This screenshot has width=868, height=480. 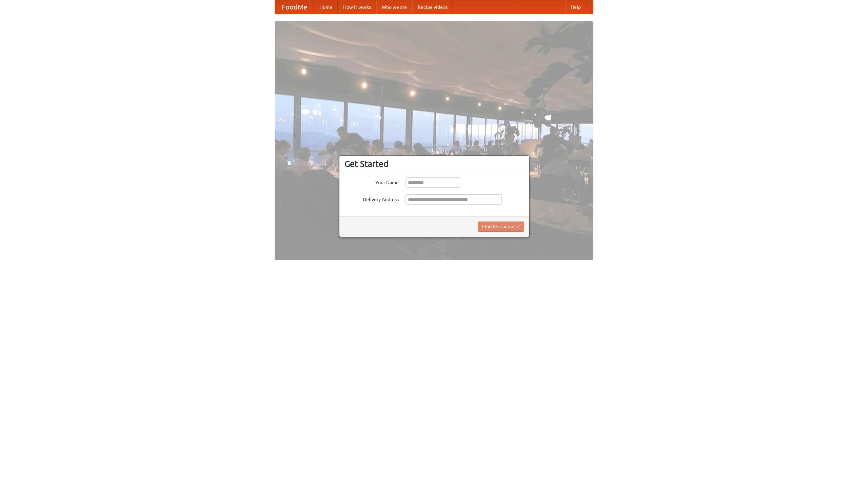 I want to click on a: Who we are, so click(x=394, y=7).